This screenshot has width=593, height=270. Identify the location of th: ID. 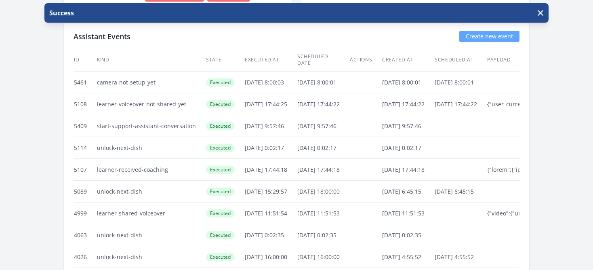
(85, 60).